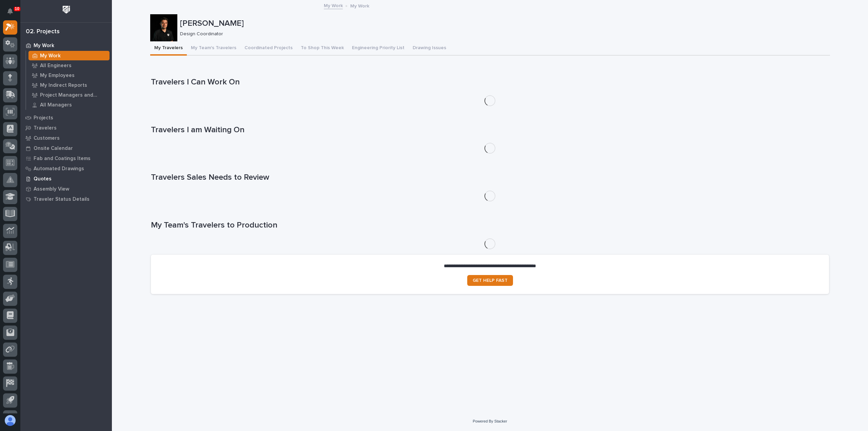  Describe the element at coordinates (169, 49) in the screenshot. I see `button: My Travelers` at that location.